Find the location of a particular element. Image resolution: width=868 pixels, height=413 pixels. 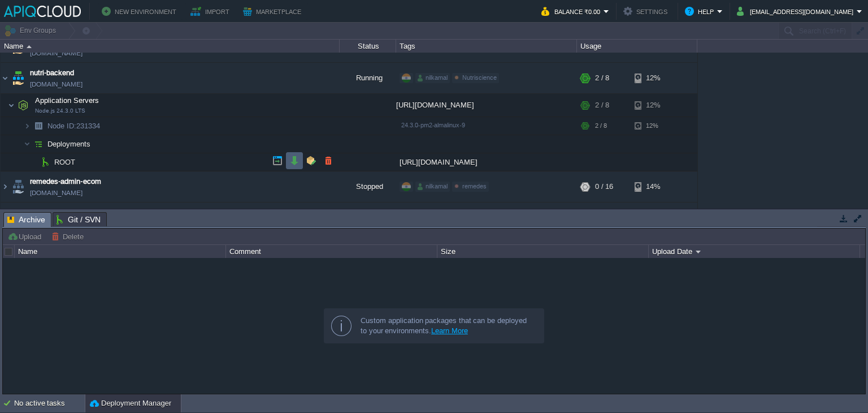

div: 0 / 16 is located at coordinates (604, 187).